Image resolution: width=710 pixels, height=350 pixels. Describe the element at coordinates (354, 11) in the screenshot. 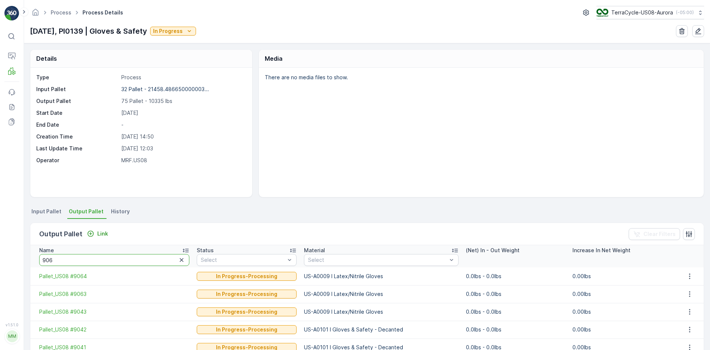

I see `p: Pallet_US08 #9057` at that location.